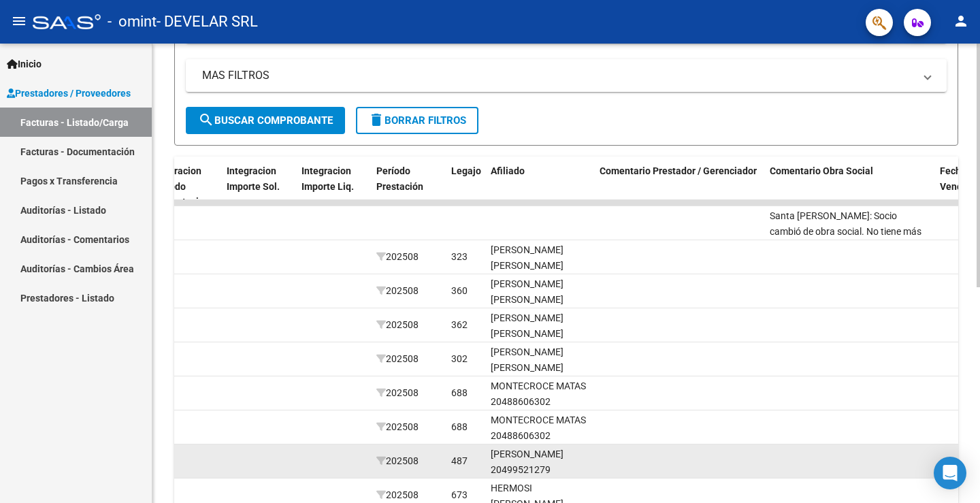 The width and height of the screenshot is (980, 503). Describe the element at coordinates (24, 64) in the screenshot. I see `span: Inicio` at that location.